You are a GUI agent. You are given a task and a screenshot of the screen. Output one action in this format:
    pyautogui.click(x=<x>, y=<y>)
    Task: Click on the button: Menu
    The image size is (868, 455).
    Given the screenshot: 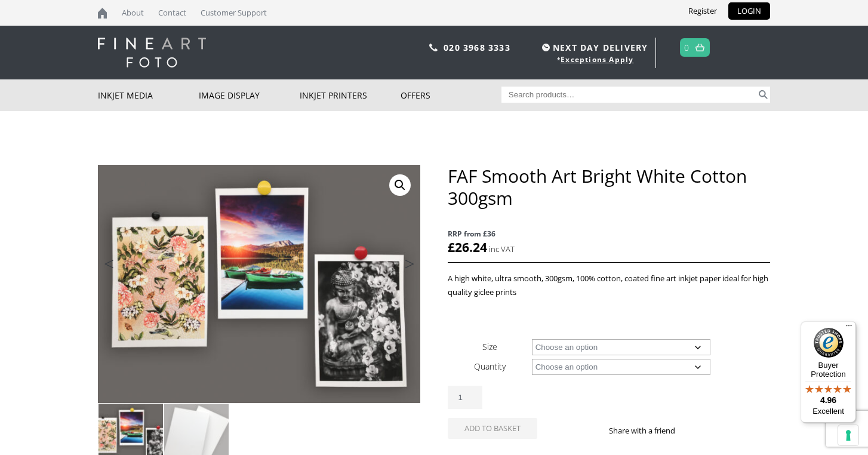 What is the action you would take?
    pyautogui.click(x=849, y=328)
    